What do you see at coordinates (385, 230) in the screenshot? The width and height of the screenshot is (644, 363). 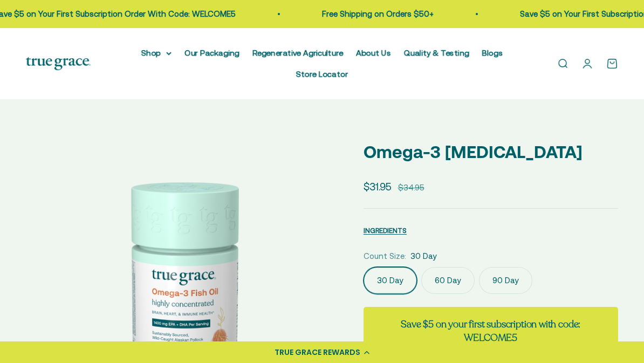 I see `span: INGREDIENTS` at bounding box center [385, 230].